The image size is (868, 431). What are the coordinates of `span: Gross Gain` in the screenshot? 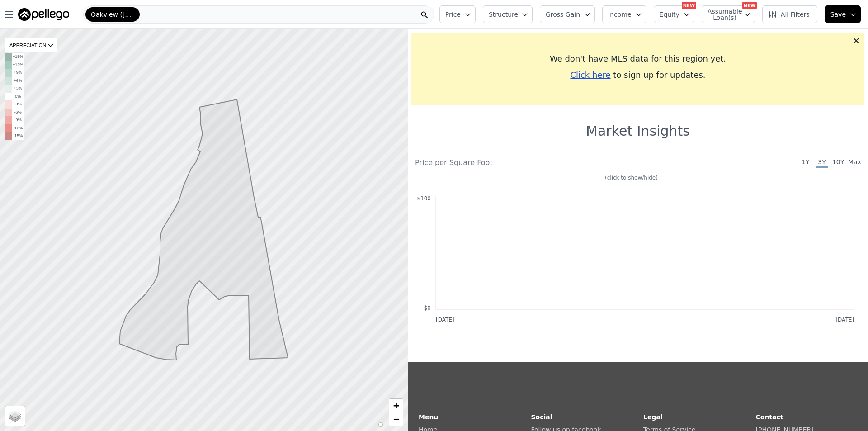 It's located at (563, 14).